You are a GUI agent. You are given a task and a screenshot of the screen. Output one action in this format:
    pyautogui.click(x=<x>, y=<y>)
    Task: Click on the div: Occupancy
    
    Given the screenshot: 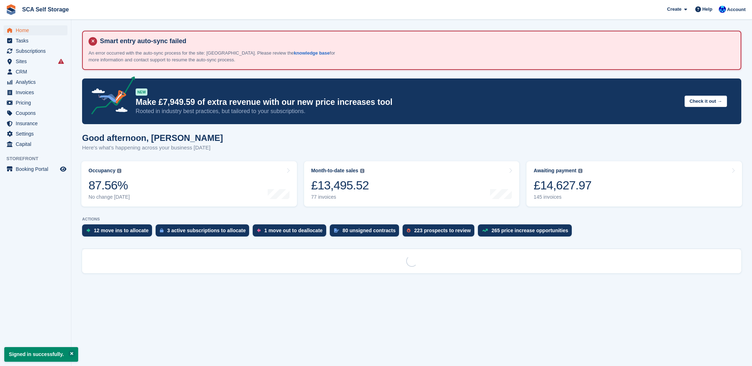 What is the action you would take?
    pyautogui.click(x=102, y=171)
    